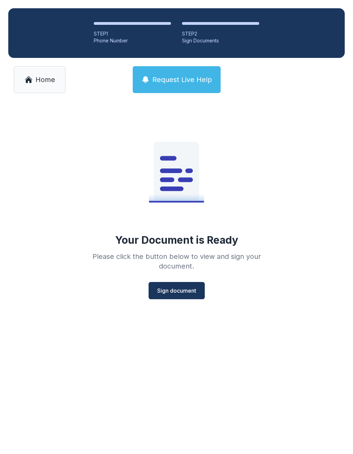  What do you see at coordinates (176, 290) in the screenshot?
I see `span: Sign document` at bounding box center [176, 290].